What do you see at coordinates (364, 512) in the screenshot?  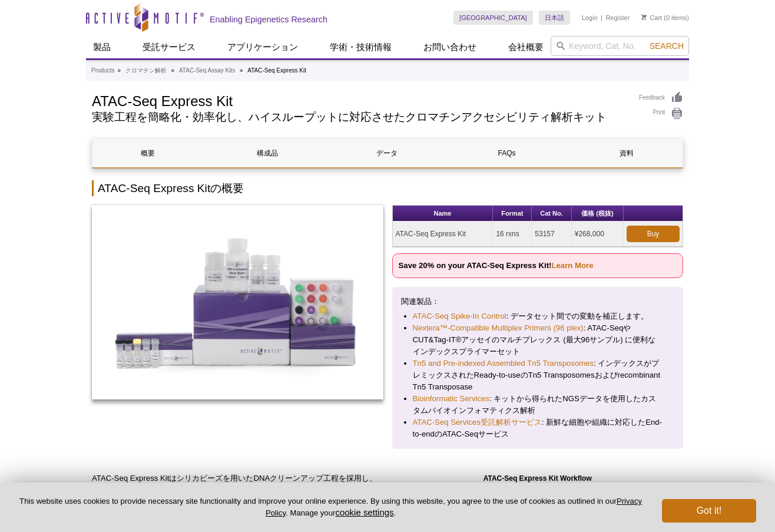 I see `button: cookie settings` at bounding box center [364, 512].